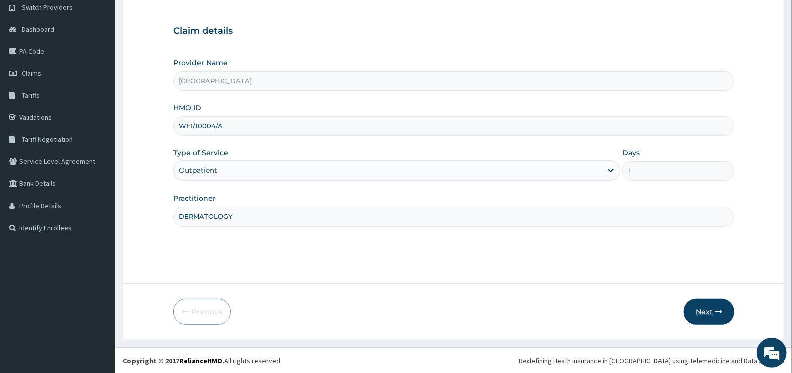 The width and height of the screenshot is (792, 373). I want to click on input: Enter HMO ID, so click(454, 126).